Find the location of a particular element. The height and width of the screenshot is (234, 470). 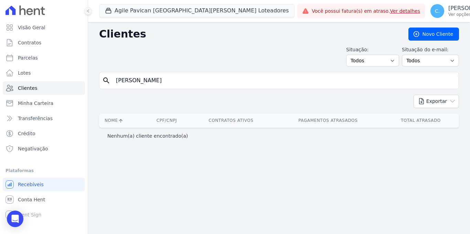

th: Total Atrasado is located at coordinates (420, 120).